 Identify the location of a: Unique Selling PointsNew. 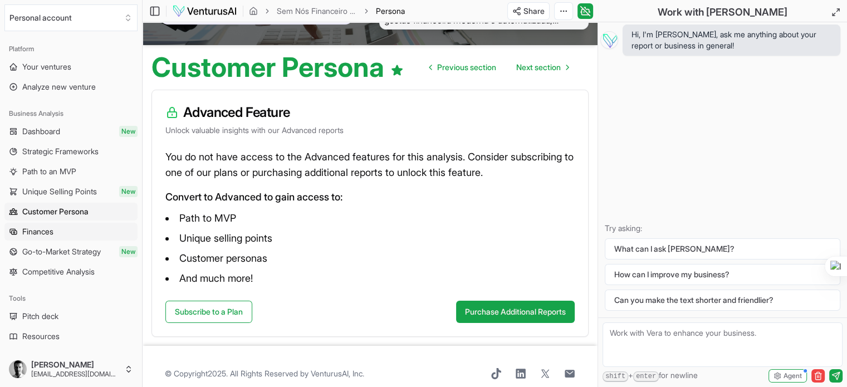
(71, 191).